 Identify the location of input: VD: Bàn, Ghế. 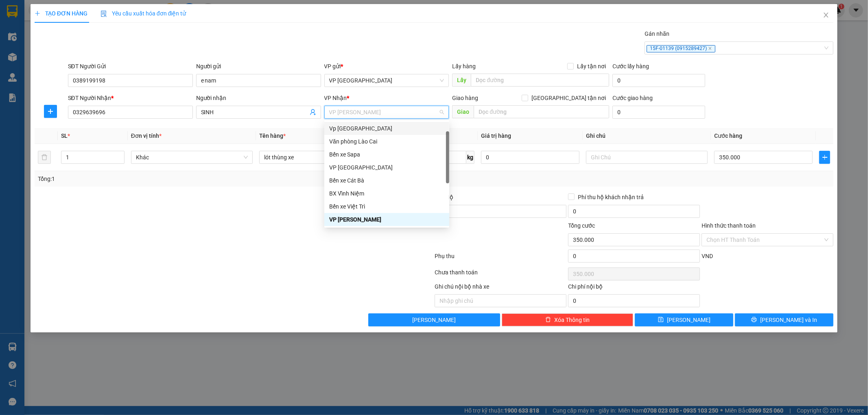
(320, 158).